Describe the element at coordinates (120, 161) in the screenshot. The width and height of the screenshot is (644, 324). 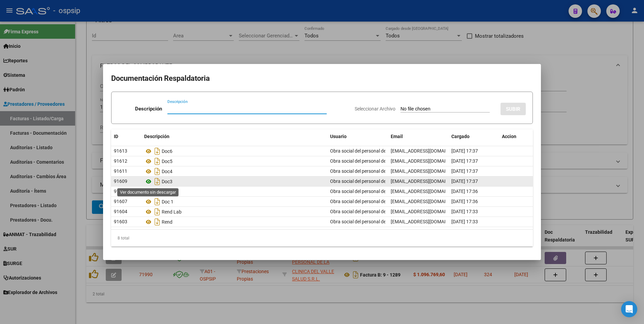
I see `span: 91612` at that location.